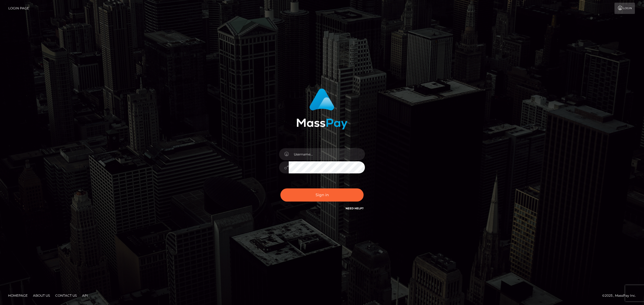 This screenshot has height=305, width=644. What do you see at coordinates (85, 295) in the screenshot?
I see `a: API` at bounding box center [85, 295].